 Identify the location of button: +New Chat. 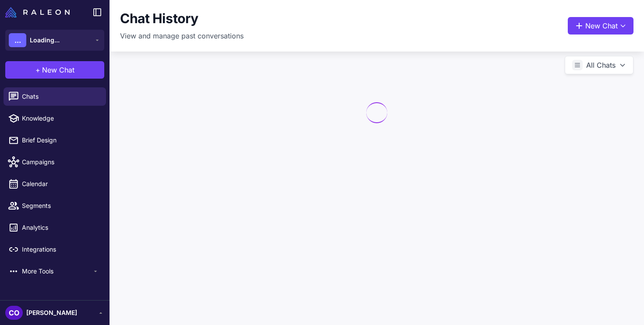
(55, 70).